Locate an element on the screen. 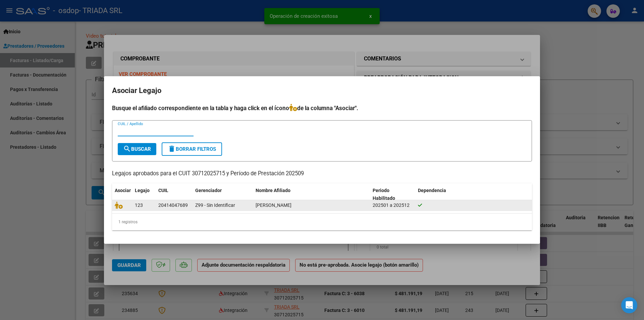 The image size is (644, 320). datatable-header-cell: Dependencia is located at coordinates (474, 195).